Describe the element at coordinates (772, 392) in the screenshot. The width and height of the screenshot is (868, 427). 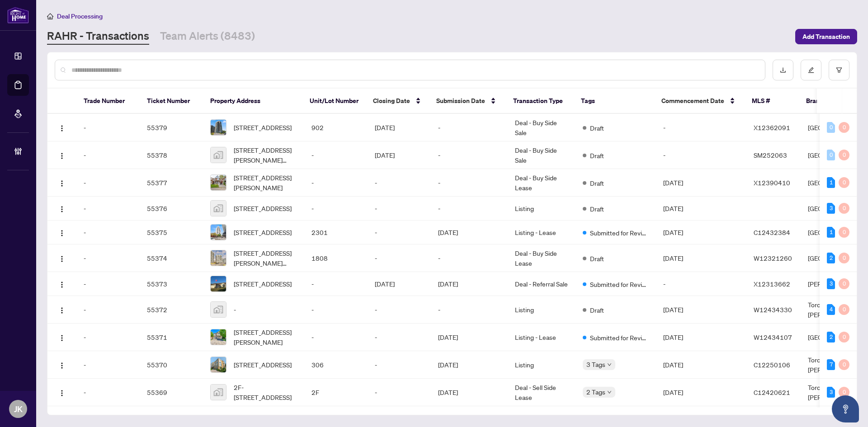
I see `span: C12420621` at that location.